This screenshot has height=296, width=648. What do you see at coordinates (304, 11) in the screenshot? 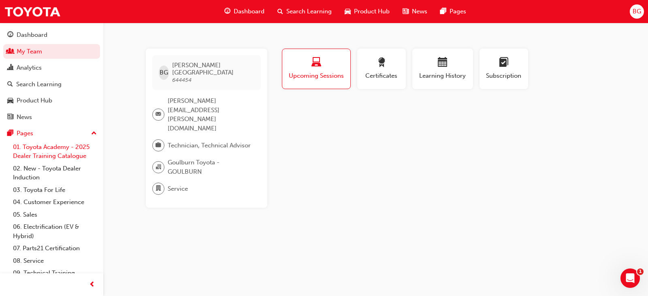
I see `a: search-iconSearch Learning` at bounding box center [304, 11].